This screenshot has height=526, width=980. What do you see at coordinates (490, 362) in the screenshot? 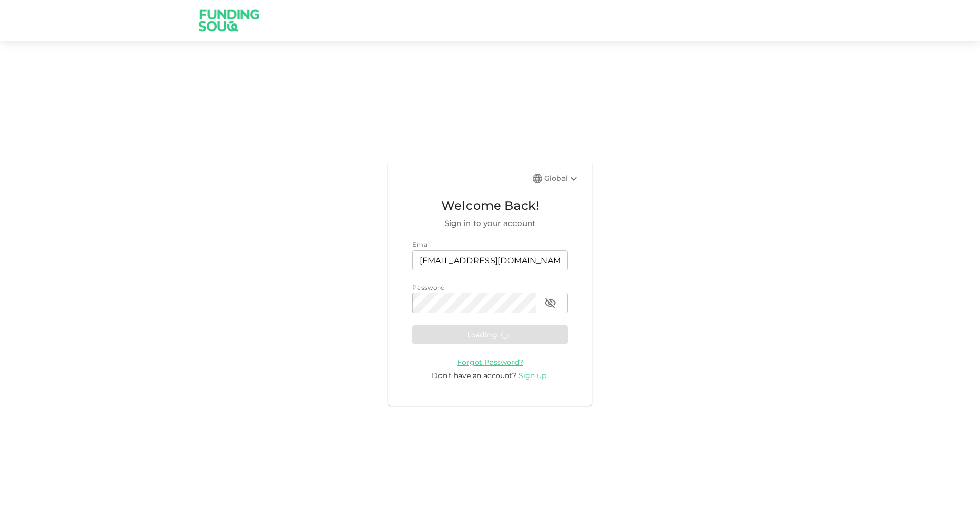
I see `a: Forgot Password?` at bounding box center [490, 362].